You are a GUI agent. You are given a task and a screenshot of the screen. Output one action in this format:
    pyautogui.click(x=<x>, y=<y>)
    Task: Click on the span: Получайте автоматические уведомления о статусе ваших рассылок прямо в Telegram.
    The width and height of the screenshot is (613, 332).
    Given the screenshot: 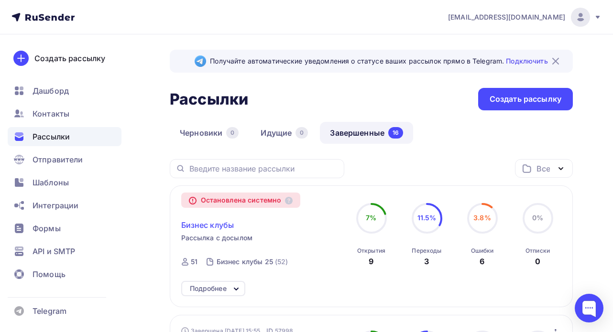 What is the action you would take?
    pyautogui.click(x=378, y=61)
    